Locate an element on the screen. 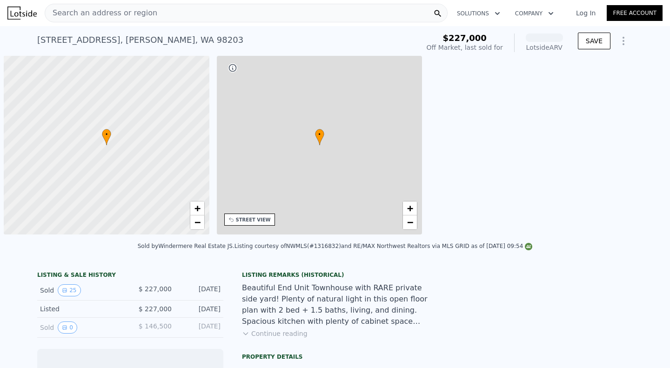  div: Property details is located at coordinates (335, 357).